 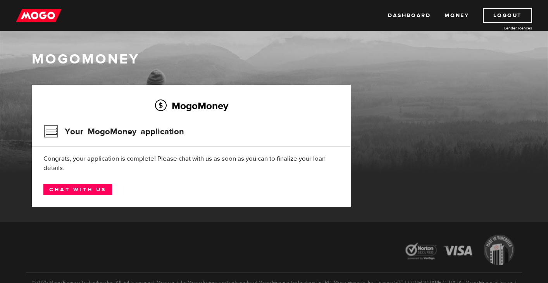 I want to click on h2: MogoMoney, so click(x=191, y=106).